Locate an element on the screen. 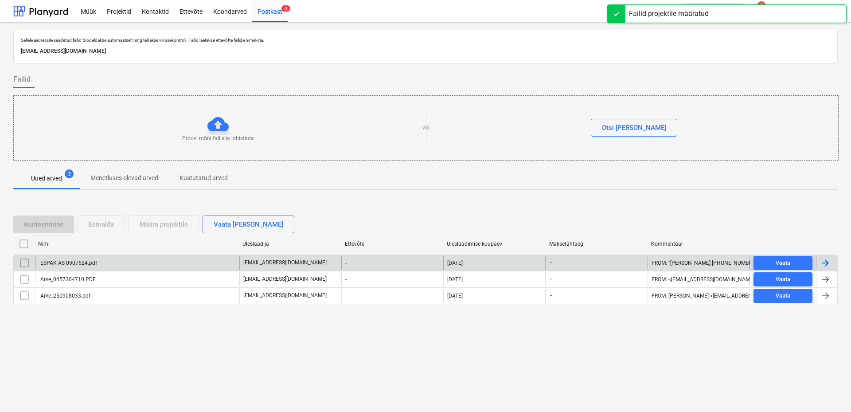 The width and height of the screenshot is (851, 412). span: Failid is located at coordinates (22, 79).